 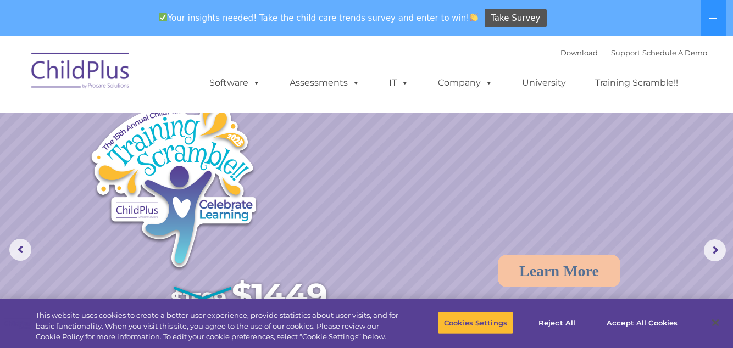 I want to click on a: Software, so click(x=235, y=83).